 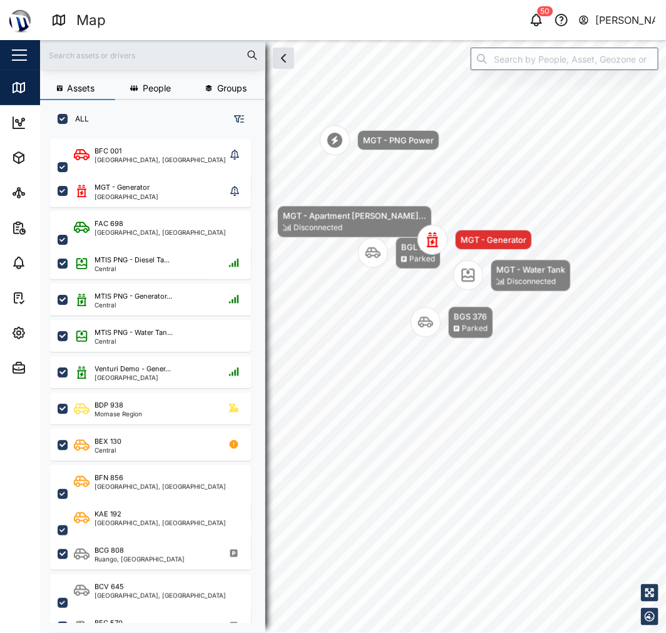 I want to click on div: MGT - Water Tank, so click(x=531, y=270).